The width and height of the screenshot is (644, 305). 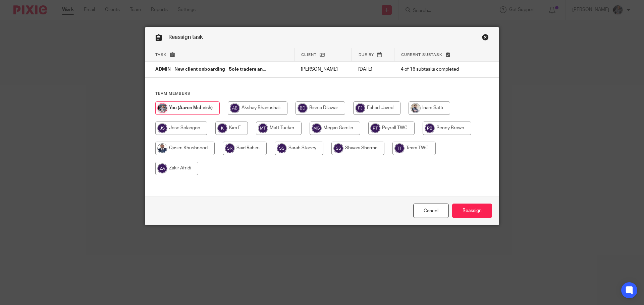 I want to click on span: ADMIN - New client onboarding - Sole traders an..., so click(x=210, y=70).